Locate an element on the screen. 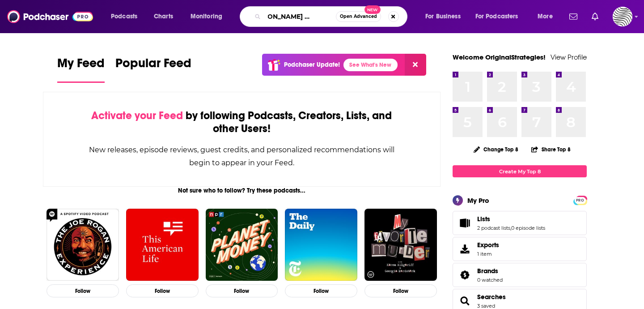 This screenshot has width=644, height=309. span: Activate your Feed is located at coordinates (137, 116).